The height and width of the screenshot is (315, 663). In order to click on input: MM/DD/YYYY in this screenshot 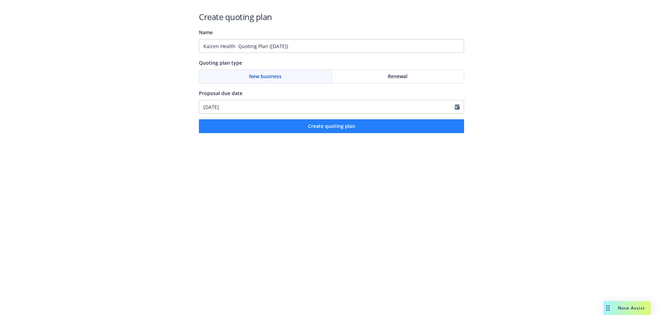, I will do `click(327, 107)`.